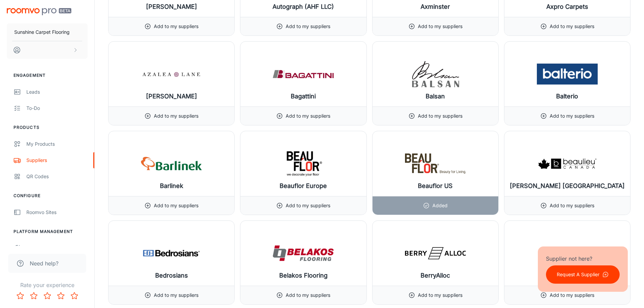  I want to click on button: Sunshine Carpet Flooring, so click(47, 32).